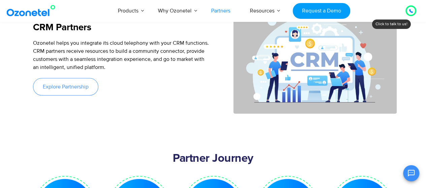 This screenshot has width=426, height=188. I want to click on a: Explore Partnership, so click(66, 87).